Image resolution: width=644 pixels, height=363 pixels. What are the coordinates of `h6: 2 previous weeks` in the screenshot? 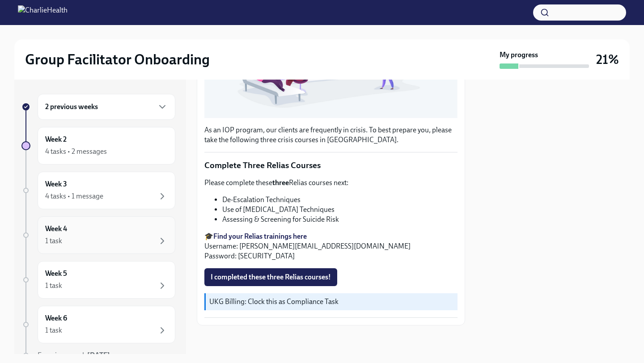 It's located at (71, 107).